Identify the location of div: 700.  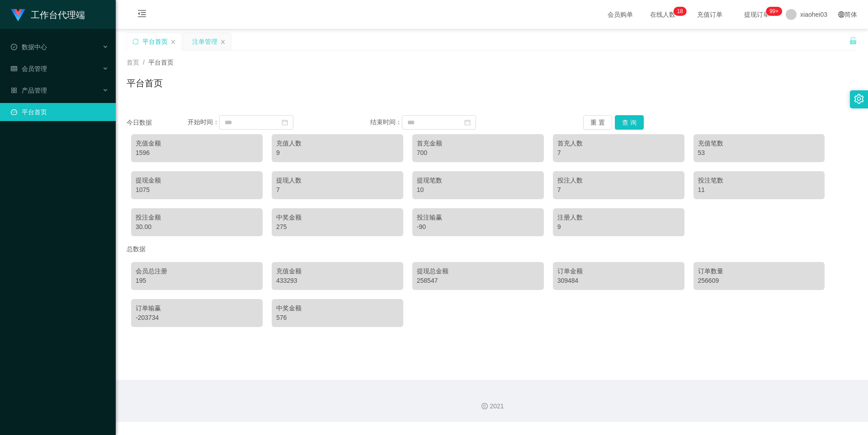
(478, 153).